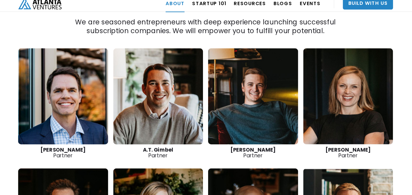 The height and width of the screenshot is (195, 412). Describe the element at coordinates (161, 146) in the screenshot. I see `strong: A.T. Gimbel` at that location.